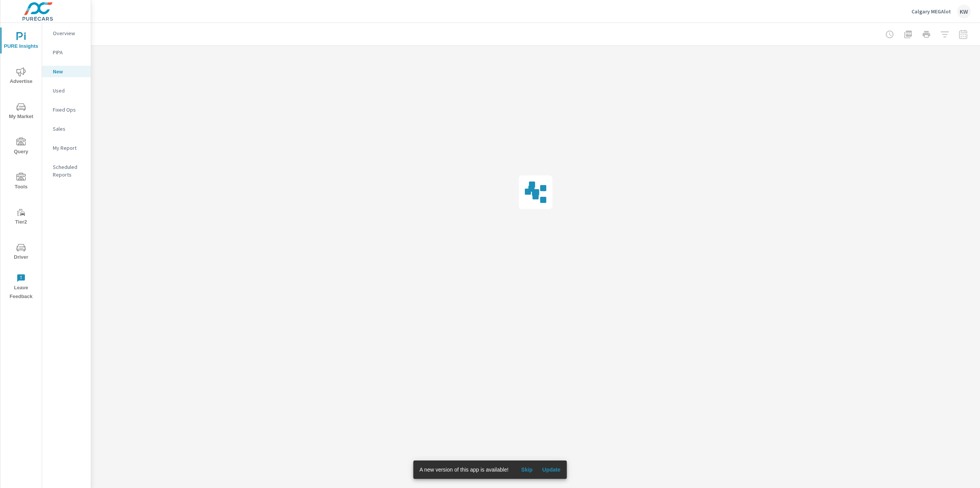 The width and height of the screenshot is (980, 488). I want to click on p: PIPA, so click(68, 53).